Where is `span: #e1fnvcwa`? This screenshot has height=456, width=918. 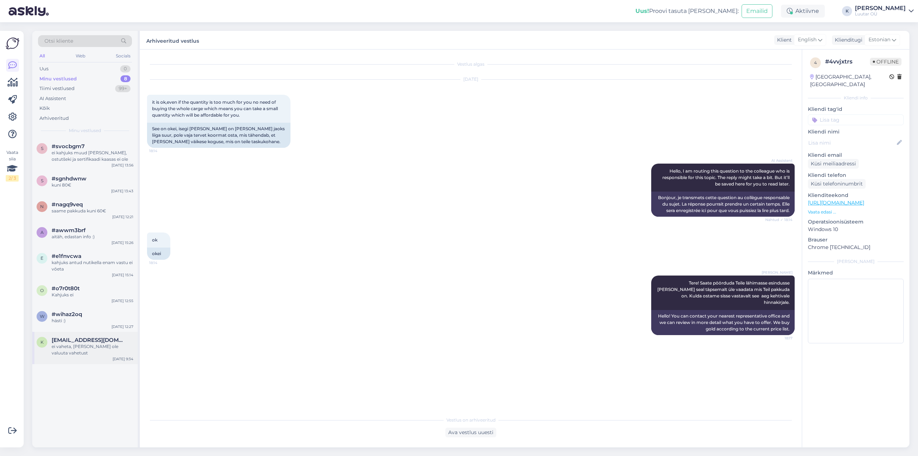
span: #e1fnvcwa is located at coordinates (66, 256).